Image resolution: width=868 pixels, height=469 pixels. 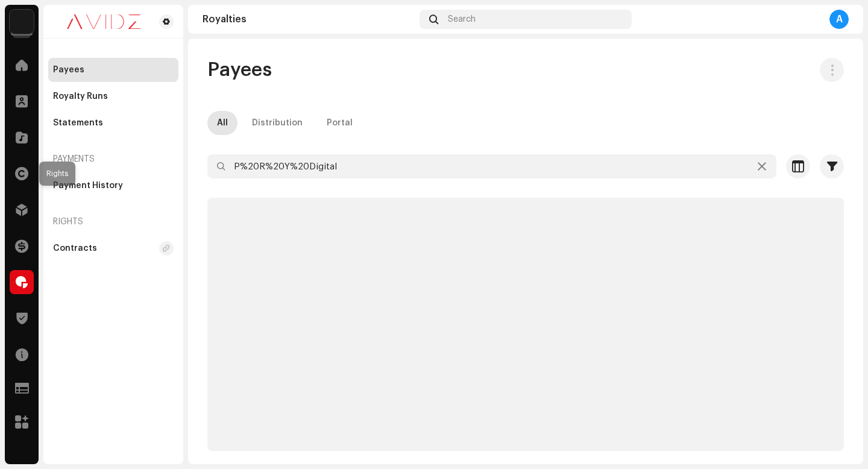 What do you see at coordinates (88, 186) in the screenshot?
I see `div: Payment History` at bounding box center [88, 186].